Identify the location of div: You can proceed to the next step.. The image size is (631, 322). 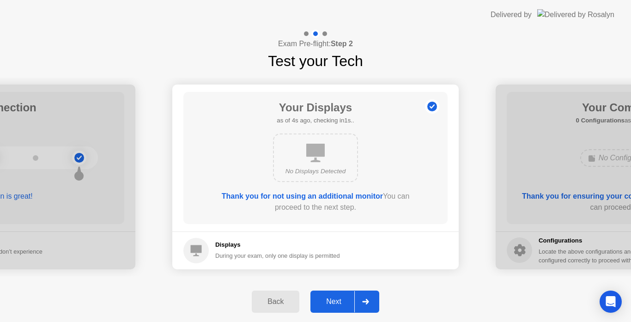
(315, 202).